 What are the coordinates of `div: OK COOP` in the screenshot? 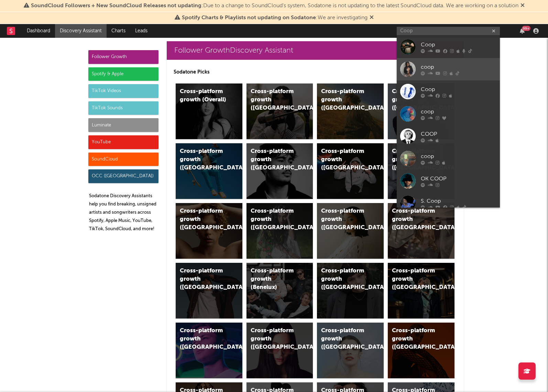 It's located at (458, 179).